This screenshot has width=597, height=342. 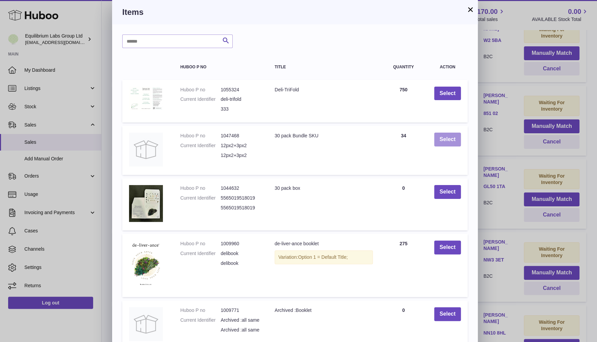 What do you see at coordinates (146, 150) in the screenshot?
I see `img: 30 pack Bundle SKU` at bounding box center [146, 150].